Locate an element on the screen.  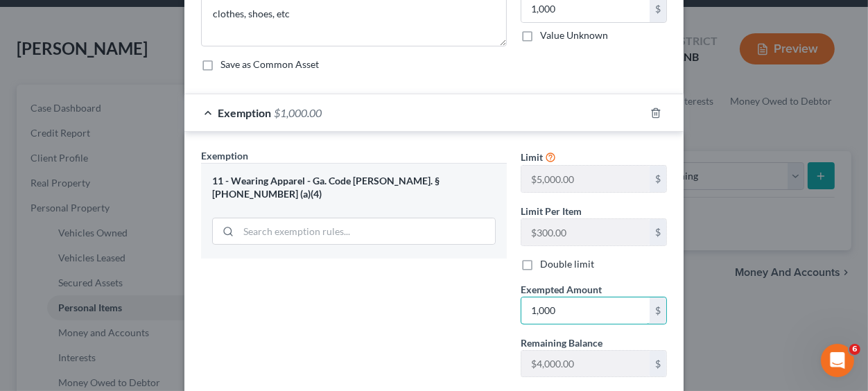
label: Save as Common Asset is located at coordinates (270, 65).